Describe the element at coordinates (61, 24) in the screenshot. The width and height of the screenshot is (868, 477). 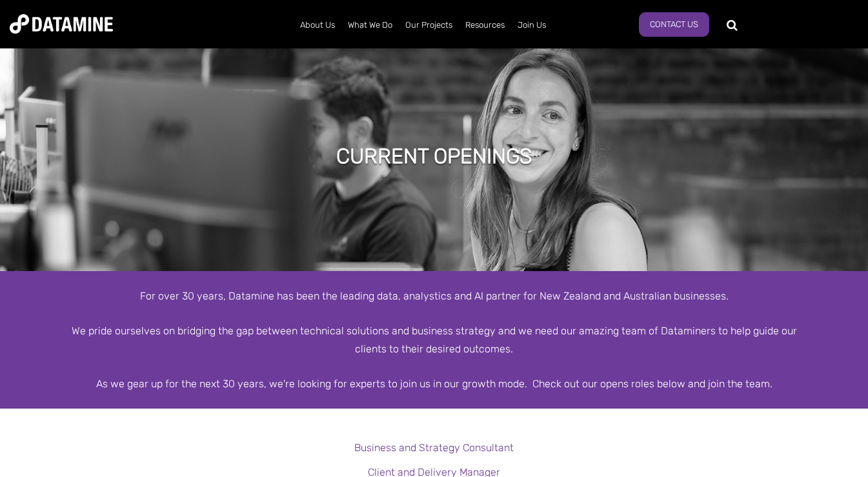
I see `img: Datamine` at that location.